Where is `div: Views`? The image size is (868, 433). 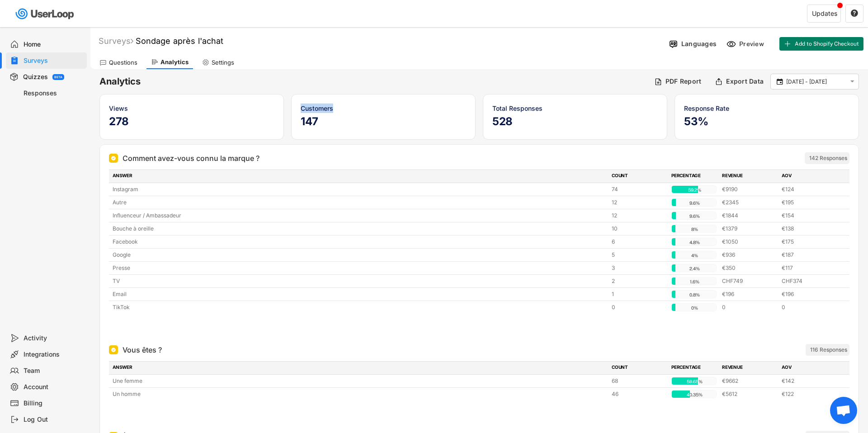
div: Views is located at coordinates (192, 108).